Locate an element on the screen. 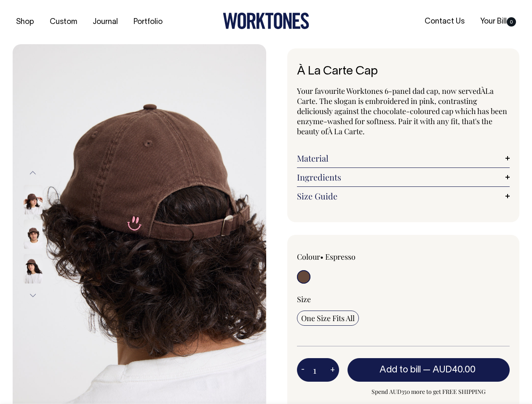 The image size is (532, 404). a: Journal is located at coordinates (105, 22).